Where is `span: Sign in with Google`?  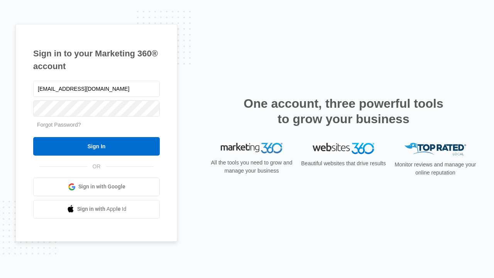
span: Sign in with Google is located at coordinates (102, 186).